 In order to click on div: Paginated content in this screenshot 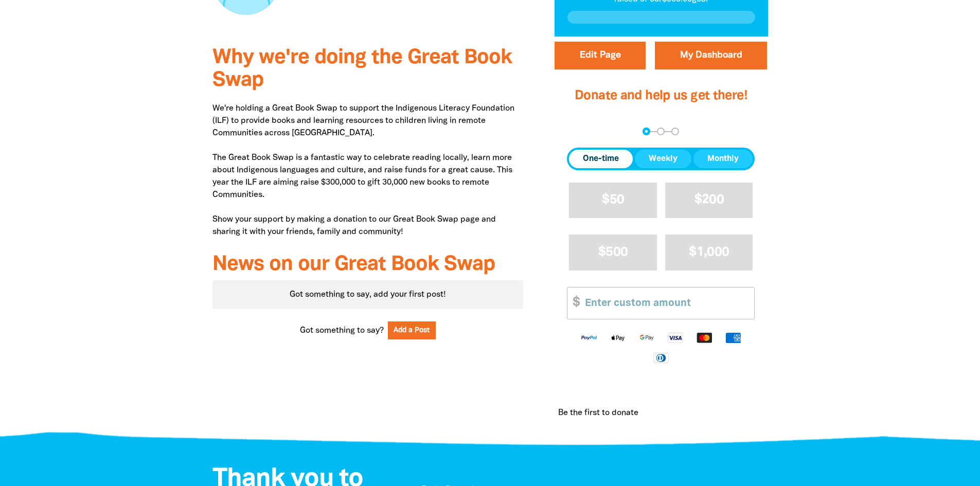, I will do `click(368, 295)`.